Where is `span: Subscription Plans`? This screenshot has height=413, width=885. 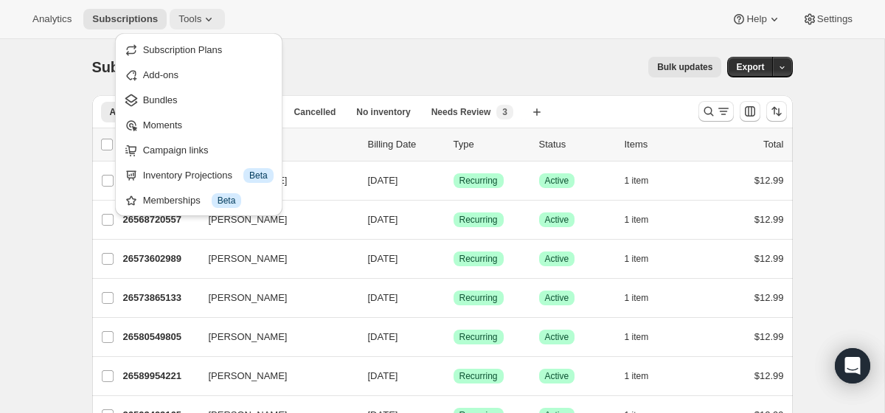 span: Subscription Plans is located at coordinates (183, 49).